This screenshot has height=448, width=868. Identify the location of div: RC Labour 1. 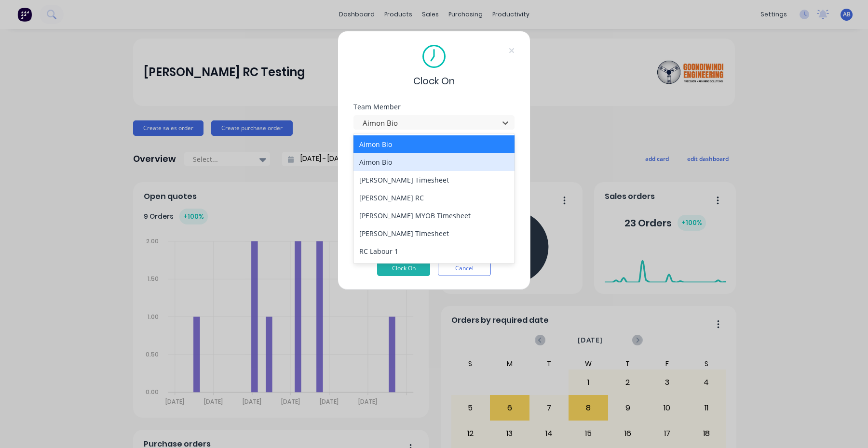
(434, 251).